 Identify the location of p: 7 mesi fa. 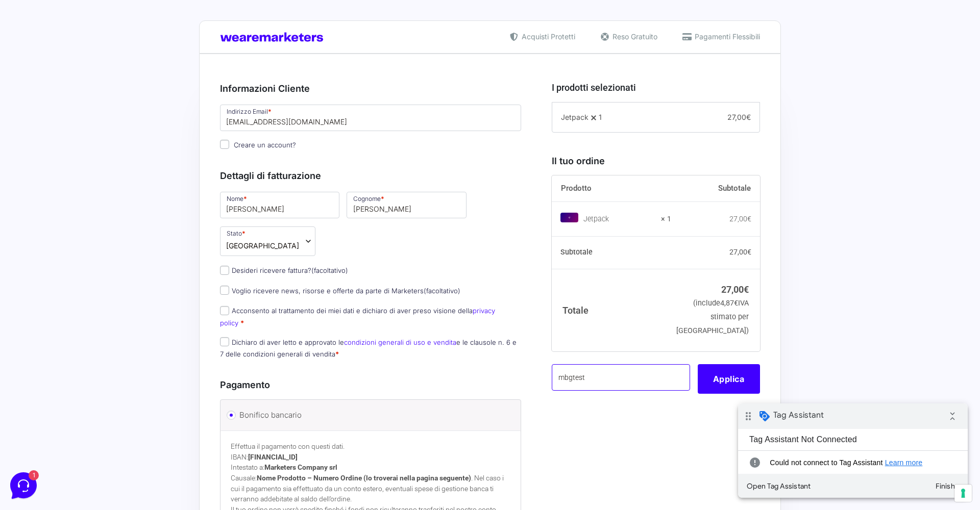
(175, 62).